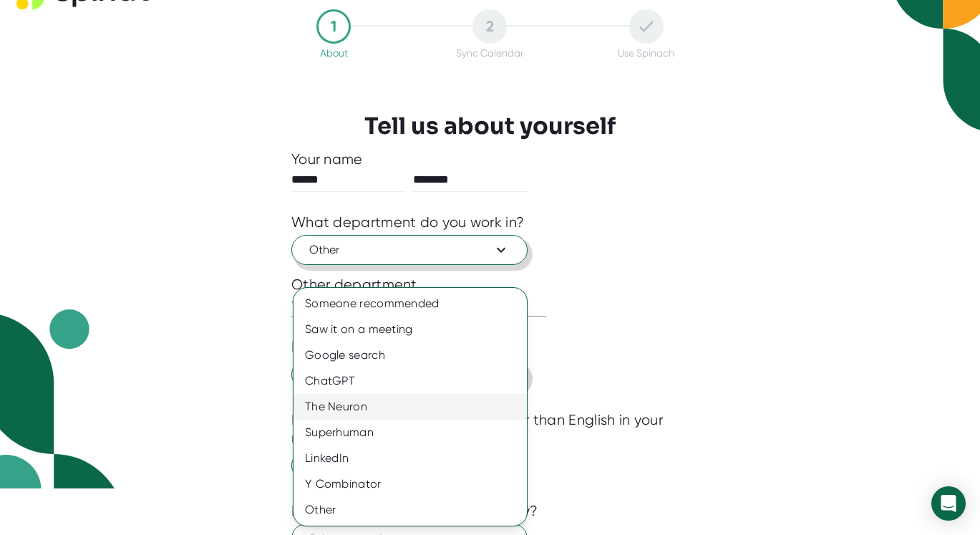 This screenshot has height=535, width=980. I want to click on div: Saw it on a meeting, so click(410, 329).